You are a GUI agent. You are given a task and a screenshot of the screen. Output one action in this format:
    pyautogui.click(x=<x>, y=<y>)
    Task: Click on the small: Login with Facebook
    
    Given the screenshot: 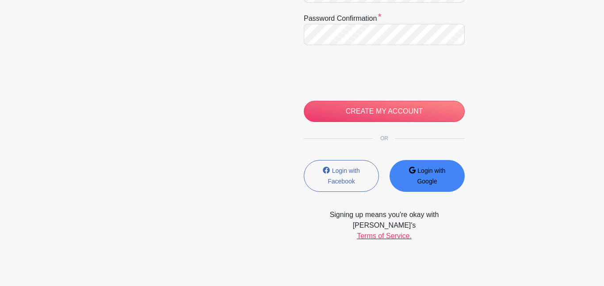 What is the action you would take?
    pyautogui.click(x=344, y=176)
    